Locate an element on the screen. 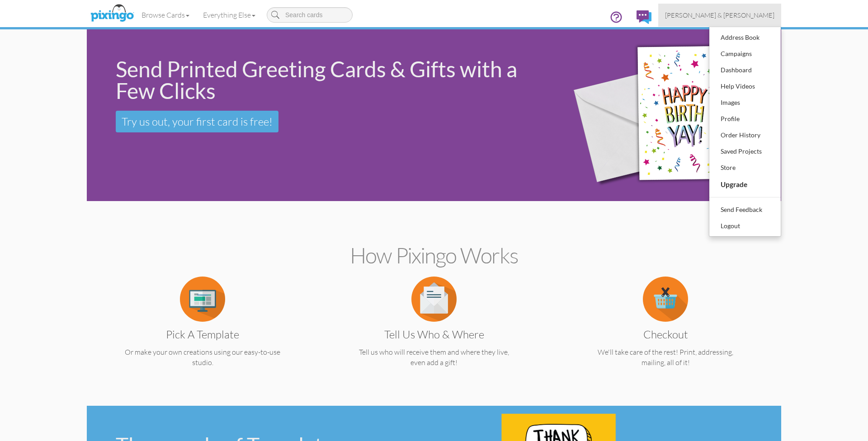 The height and width of the screenshot is (441, 868). div: Send Printed Greeting Cards & Gifts with a Few Clicks is located at coordinates (330, 80).